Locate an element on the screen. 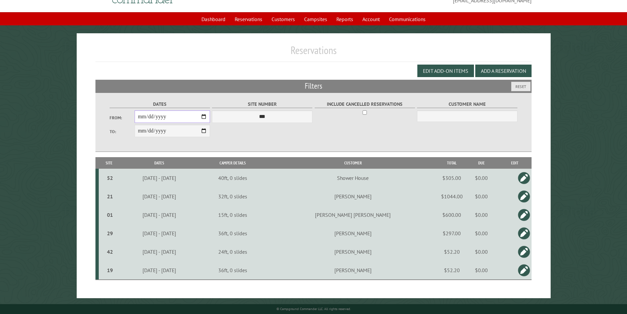  div: 19 is located at coordinates (110, 270).